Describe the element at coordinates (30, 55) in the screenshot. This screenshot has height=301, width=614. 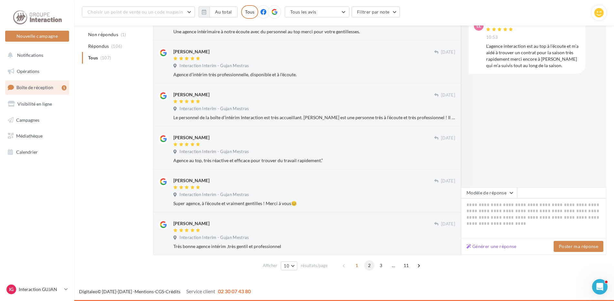
I see `span: Notifications` at that location.